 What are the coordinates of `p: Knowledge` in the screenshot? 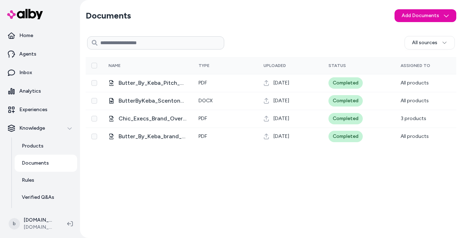 It's located at (32, 128).